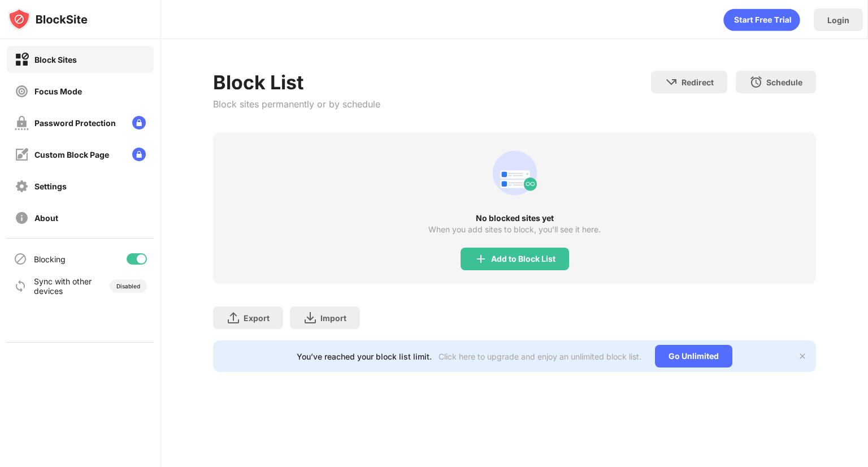  I want to click on div: Import, so click(333, 318).